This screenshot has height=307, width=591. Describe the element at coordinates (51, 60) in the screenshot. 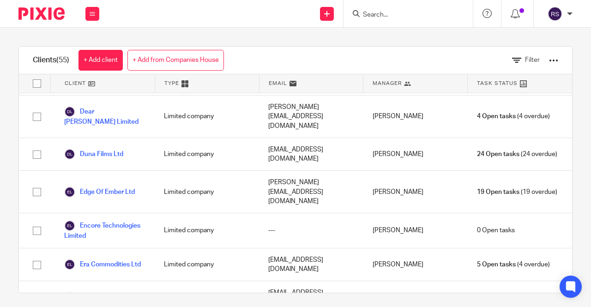

I see `h1: Clients` at that location.